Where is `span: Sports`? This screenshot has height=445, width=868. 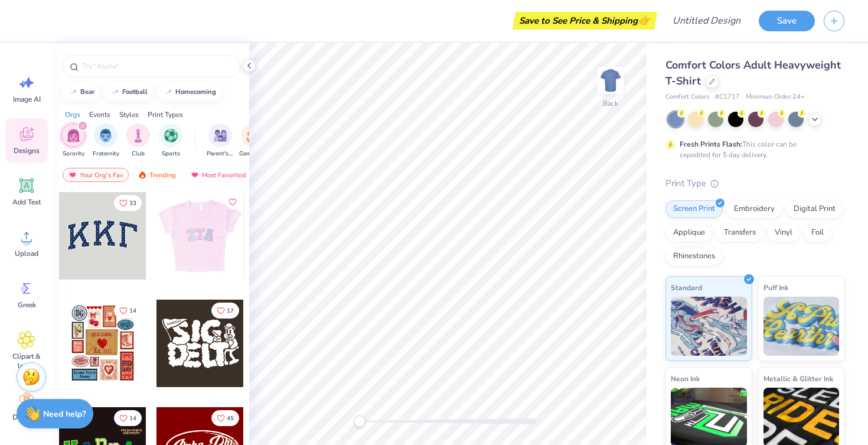 span: Sports is located at coordinates (171, 154).